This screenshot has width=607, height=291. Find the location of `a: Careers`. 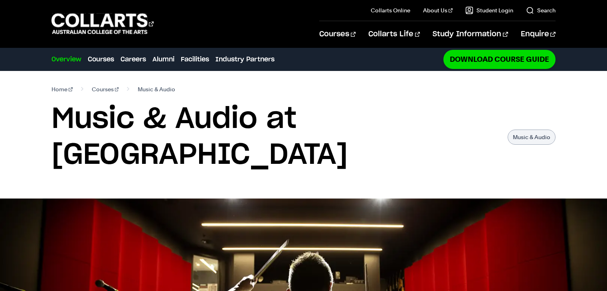

a: Careers is located at coordinates (133, 59).